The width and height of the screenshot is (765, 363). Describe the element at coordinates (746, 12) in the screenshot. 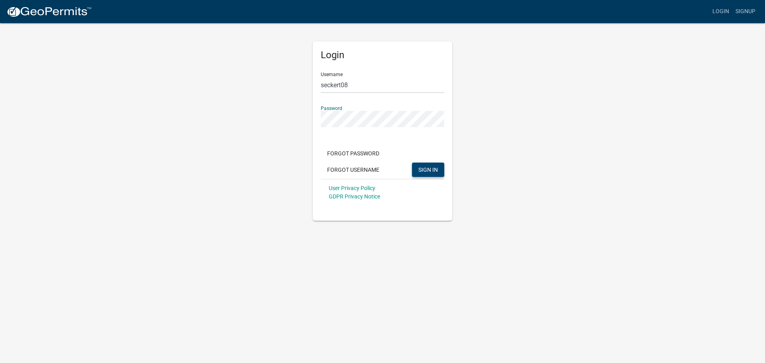

I see `a: Signup` at that location.